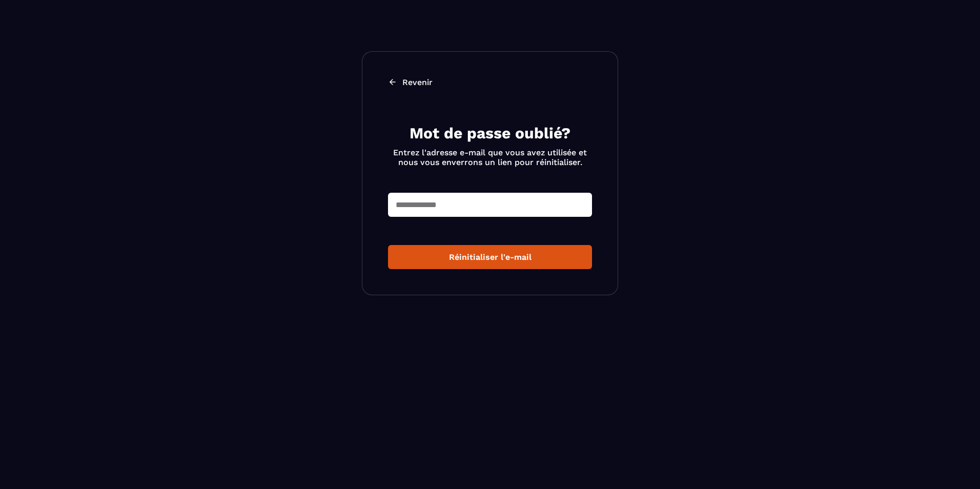 The height and width of the screenshot is (489, 980). What do you see at coordinates (490, 133) in the screenshot?
I see `h2: Mot de passe oublié?` at bounding box center [490, 133].